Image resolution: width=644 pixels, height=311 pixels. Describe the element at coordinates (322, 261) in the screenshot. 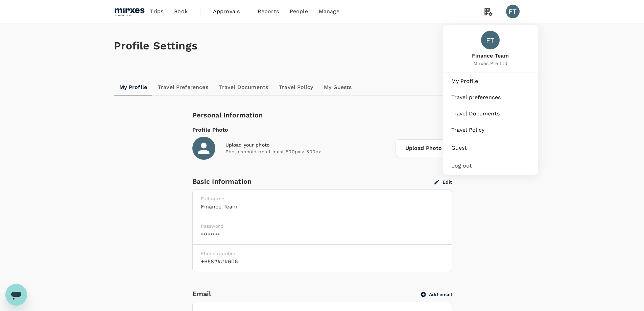

I see `h6: +658####606` at that location.